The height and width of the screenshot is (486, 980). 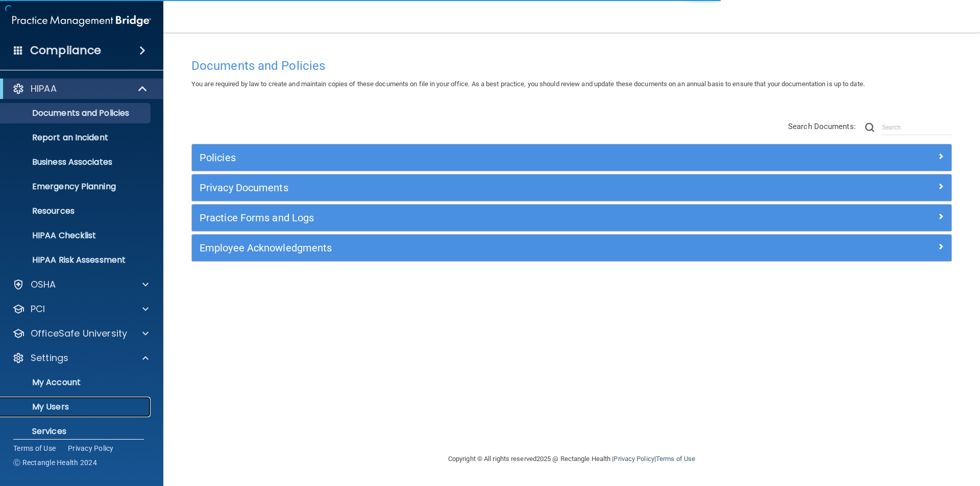 What do you see at coordinates (37, 309) in the screenshot?
I see `p: PCI` at bounding box center [37, 309].